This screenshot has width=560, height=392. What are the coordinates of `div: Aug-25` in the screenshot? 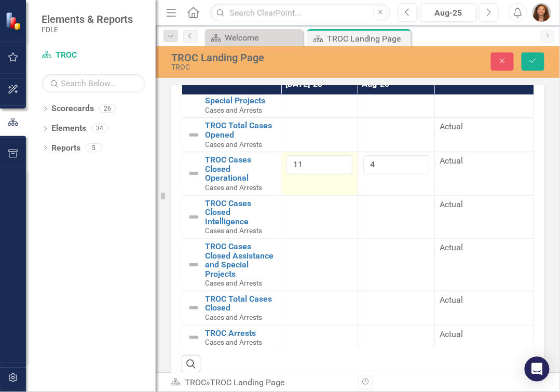 It's located at (449, 13).